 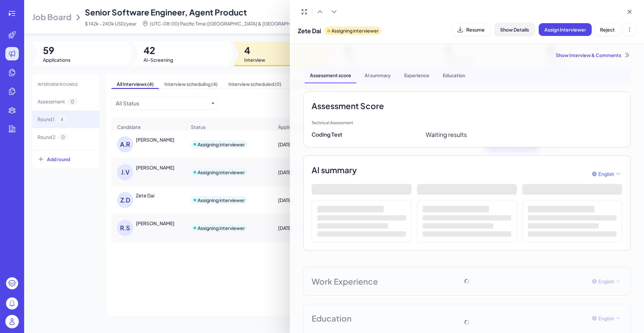 I want to click on span: English, so click(x=606, y=174).